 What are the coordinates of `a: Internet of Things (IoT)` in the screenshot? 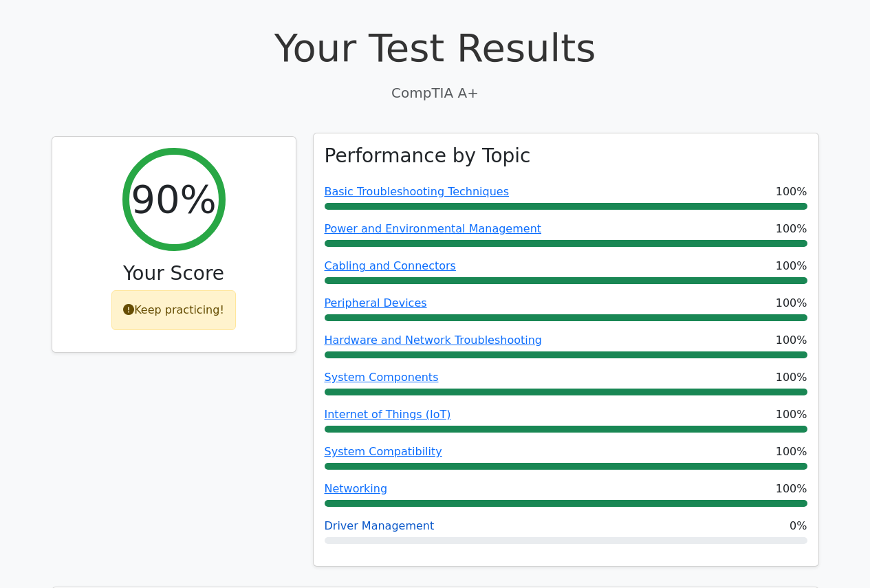 It's located at (388, 414).